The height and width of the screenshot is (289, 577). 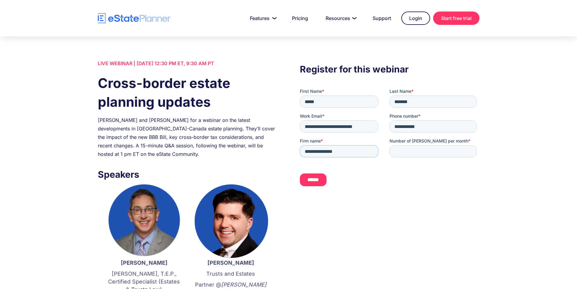 I want to click on h1: Cross-border estate planning updates, so click(x=187, y=92).